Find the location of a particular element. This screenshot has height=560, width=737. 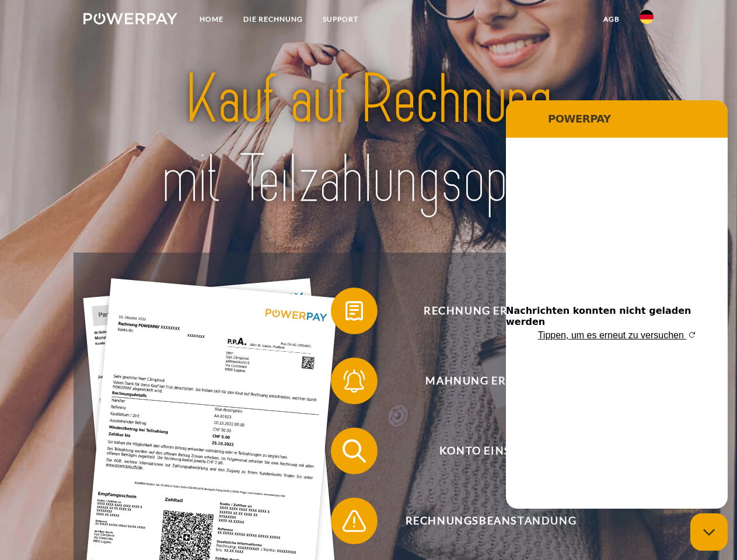

button: Rechnungsbeanstandung is located at coordinates (482, 521).